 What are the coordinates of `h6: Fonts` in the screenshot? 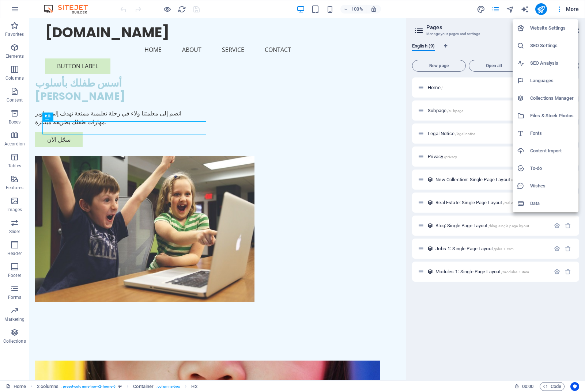 It's located at (552, 133).